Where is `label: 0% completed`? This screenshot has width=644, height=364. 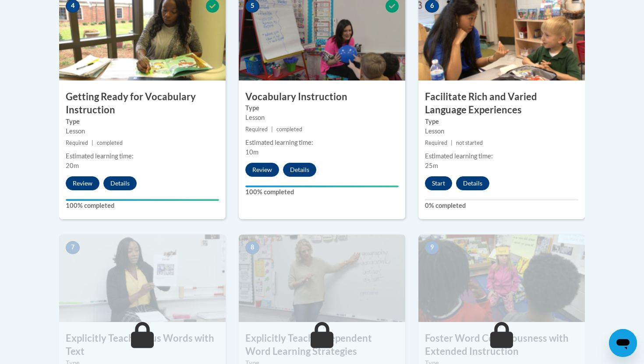 label: 0% completed is located at coordinates (502, 206).